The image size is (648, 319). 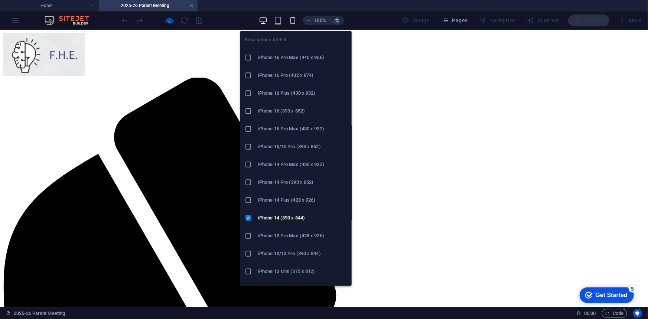 I want to click on h6: iPhone 13 Pro Max (428 x 926), so click(x=303, y=236).